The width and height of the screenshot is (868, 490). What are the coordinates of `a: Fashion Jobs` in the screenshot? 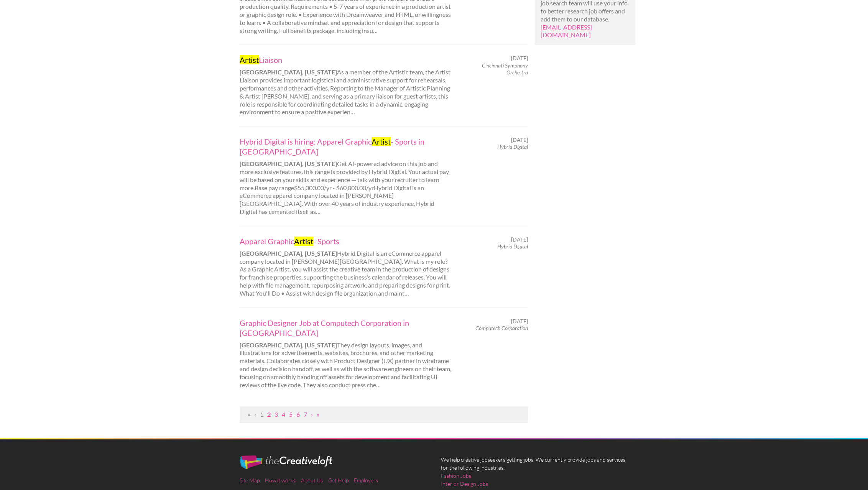 It's located at (456, 476).